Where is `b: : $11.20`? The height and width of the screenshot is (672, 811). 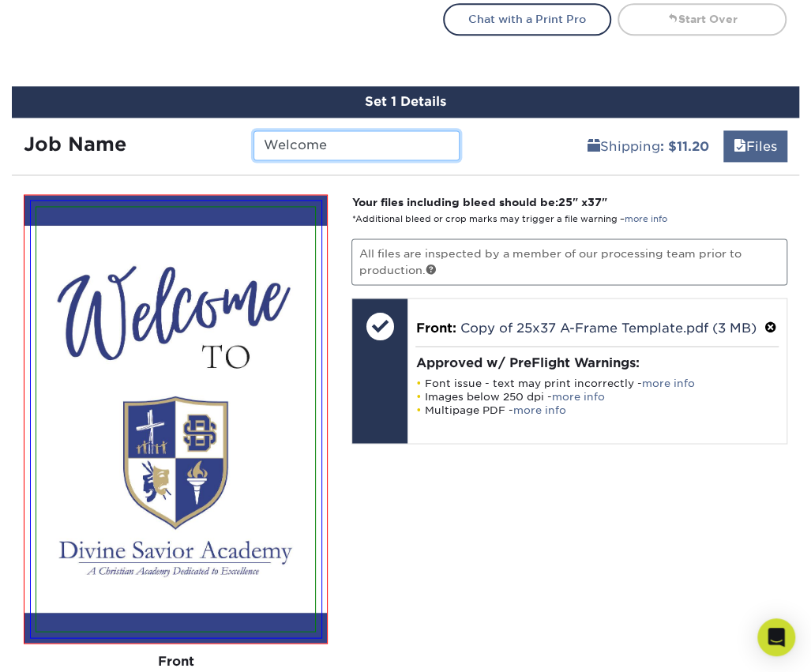 b: : $11.20 is located at coordinates (685, 146).